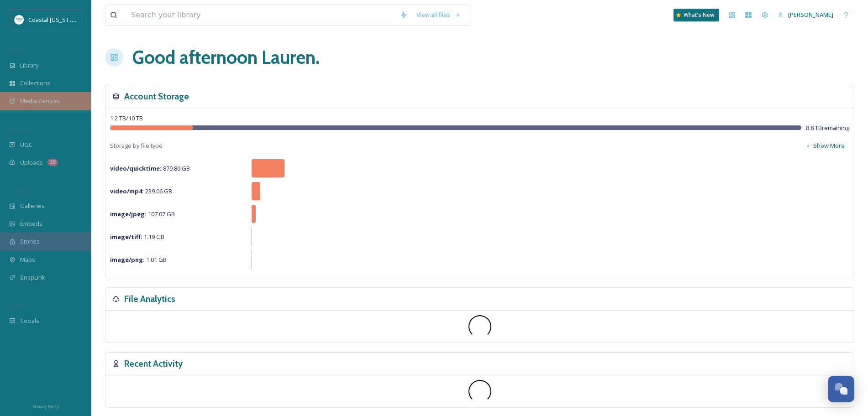 Image resolution: width=868 pixels, height=416 pixels. I want to click on a: What's New, so click(696, 15).